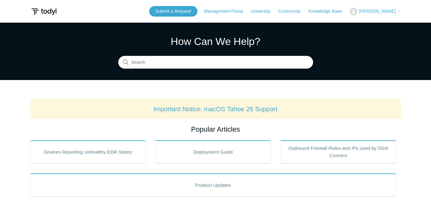  I want to click on img: Todyl Support Center Help Center home page, so click(44, 11).